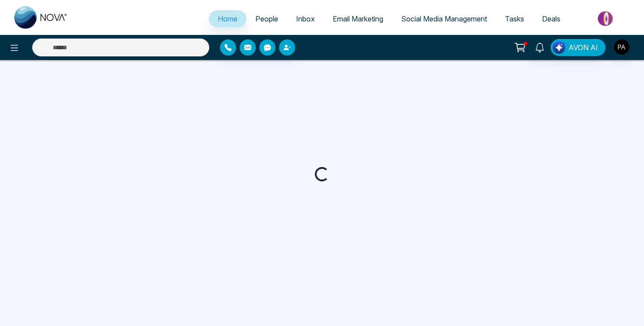  Describe the element at coordinates (514, 19) in the screenshot. I see `span: Tasks` at that location.